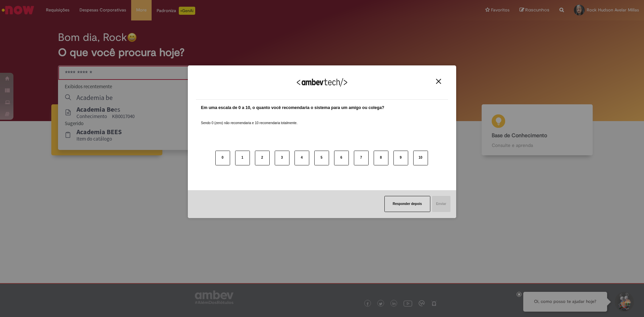 Image resolution: width=644 pixels, height=317 pixels. I want to click on img: Logo Ambevtech, so click(322, 82).